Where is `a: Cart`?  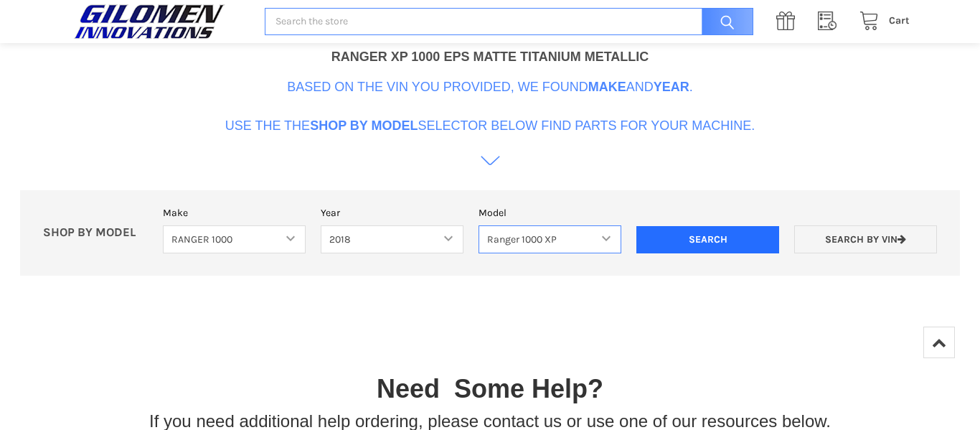 a: Cart is located at coordinates (880, 21).